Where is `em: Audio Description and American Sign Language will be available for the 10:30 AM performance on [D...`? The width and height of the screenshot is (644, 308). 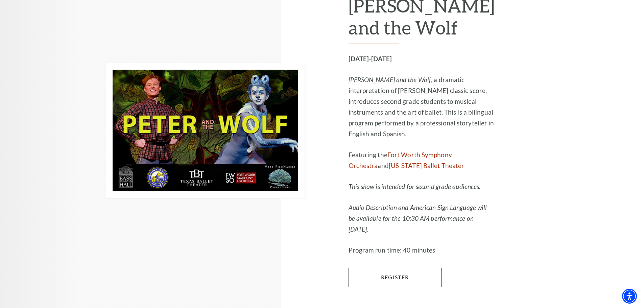
em: Audio Description and American Sign Language will be available for the 10:30 AM performance on [D... is located at coordinates (418, 218).